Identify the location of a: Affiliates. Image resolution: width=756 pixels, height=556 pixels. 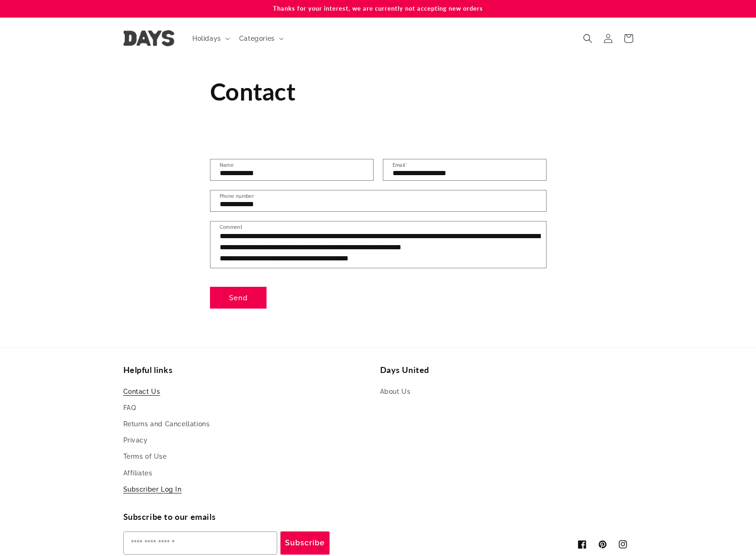
(138, 473).